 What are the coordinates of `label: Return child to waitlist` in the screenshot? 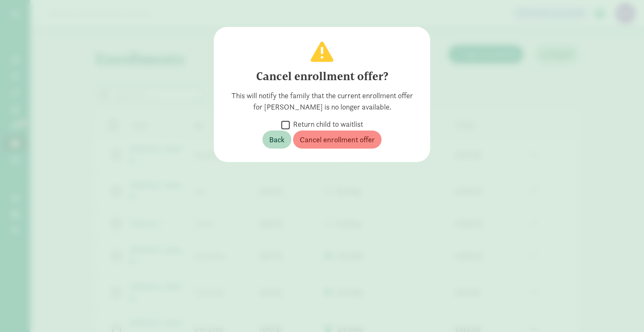 It's located at (326, 124).